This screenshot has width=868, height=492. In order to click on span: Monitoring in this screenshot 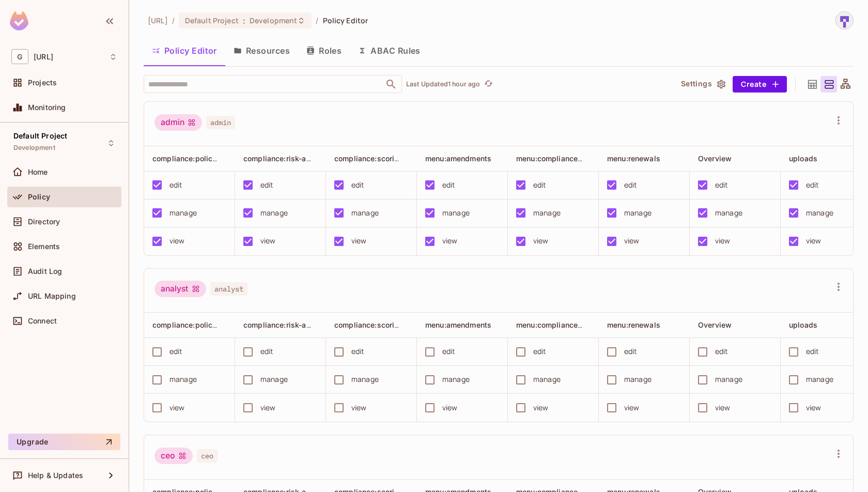, I will do `click(47, 107)`.